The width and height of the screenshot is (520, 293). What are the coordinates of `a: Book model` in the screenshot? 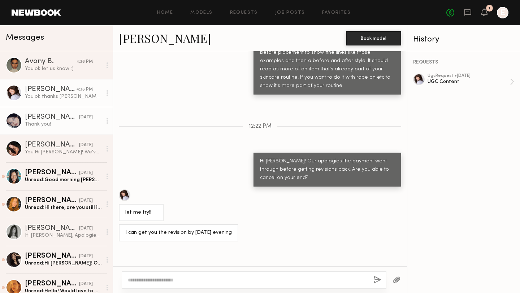 It's located at (373, 38).